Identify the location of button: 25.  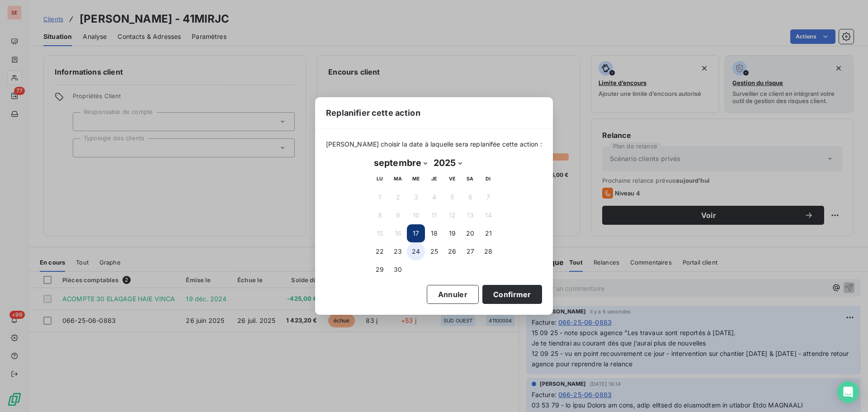
(434, 251).